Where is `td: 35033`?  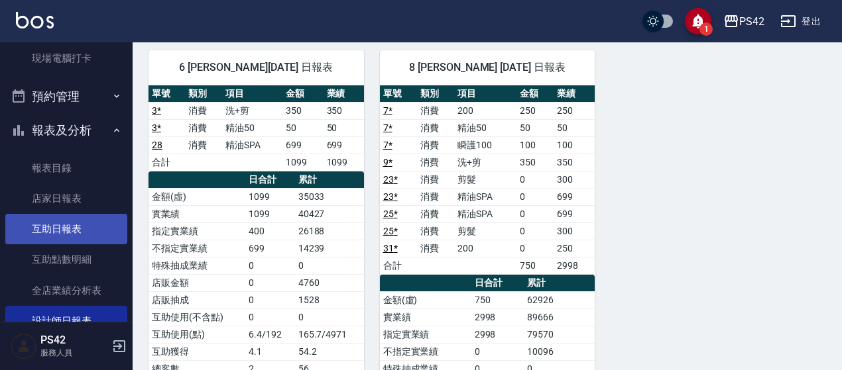 td: 35033 is located at coordinates (329, 197).